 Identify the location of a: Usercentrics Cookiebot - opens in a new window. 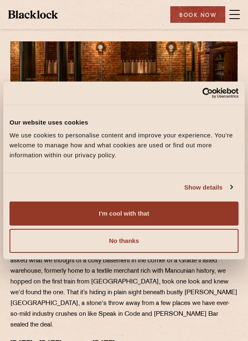
(202, 93).